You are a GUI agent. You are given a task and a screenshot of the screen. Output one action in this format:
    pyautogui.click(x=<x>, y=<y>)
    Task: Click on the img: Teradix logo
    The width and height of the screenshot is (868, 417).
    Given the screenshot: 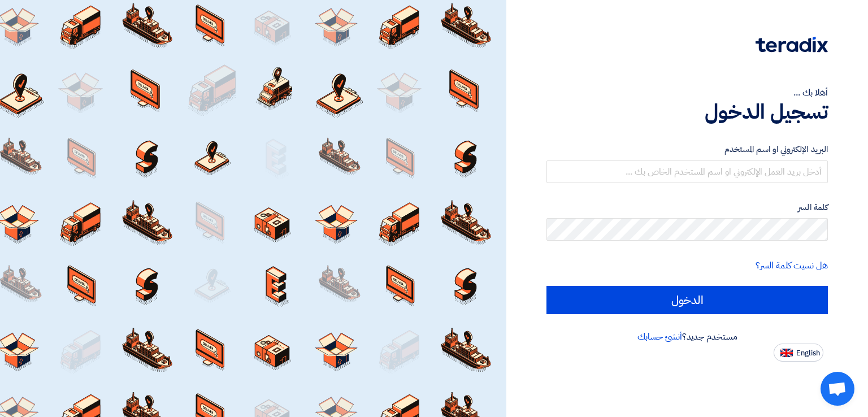 What is the action you would take?
    pyautogui.click(x=792, y=44)
    